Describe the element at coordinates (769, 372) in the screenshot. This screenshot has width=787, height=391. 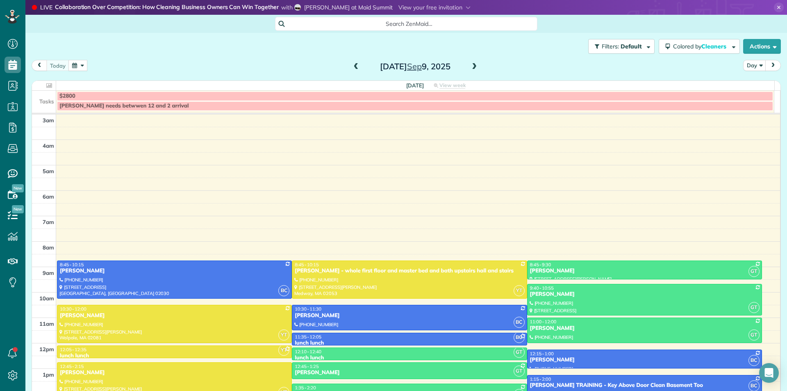
I see `div: Open Intercom Messenger` at that location.